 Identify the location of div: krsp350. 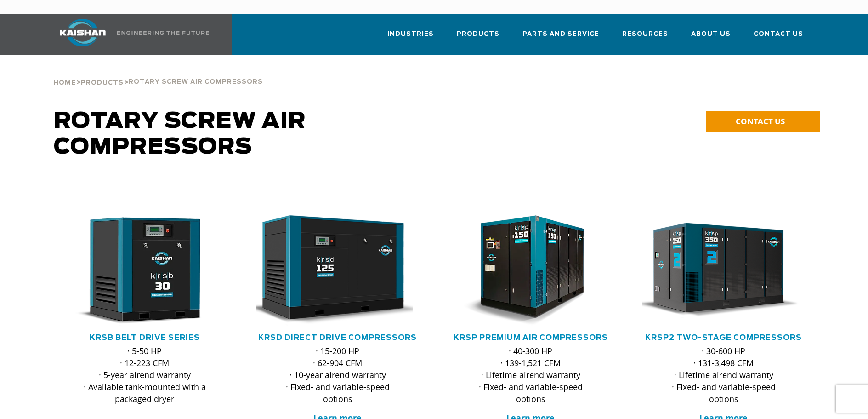
(724, 270).